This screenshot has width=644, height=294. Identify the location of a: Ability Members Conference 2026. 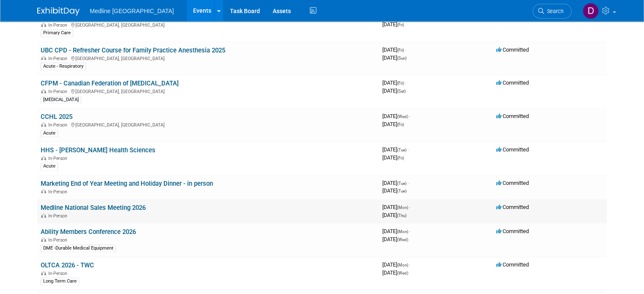
(88, 232).